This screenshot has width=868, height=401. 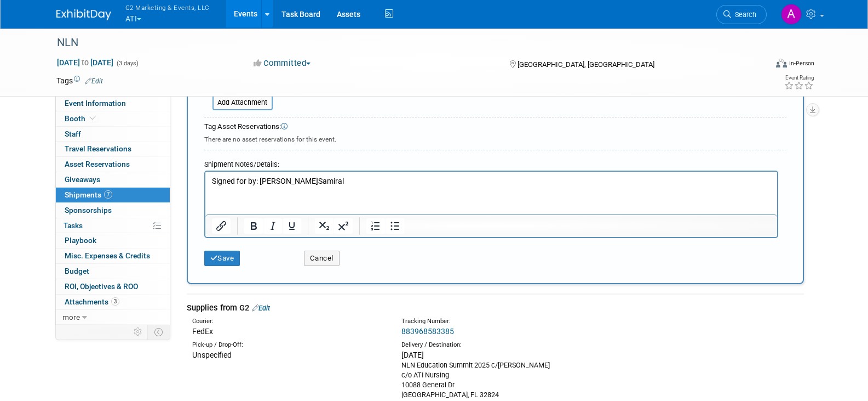 I want to click on div: Event Format, so click(x=759, y=65).